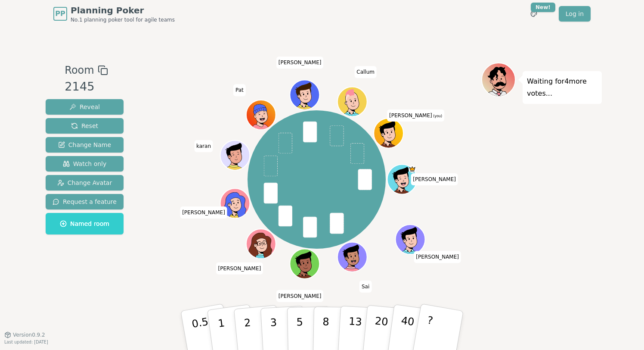 The height and width of the screenshot is (350, 644). I want to click on div: 2145, so click(86, 87).